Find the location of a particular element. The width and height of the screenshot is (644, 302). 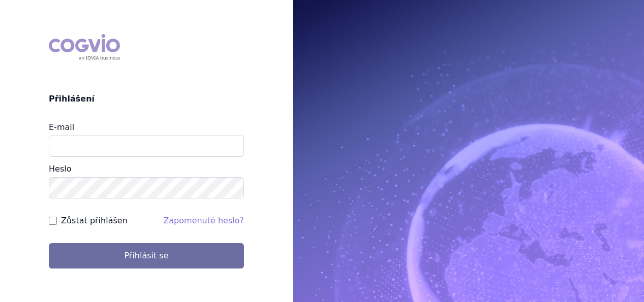

label: Zůstat přihlášen is located at coordinates (94, 221).